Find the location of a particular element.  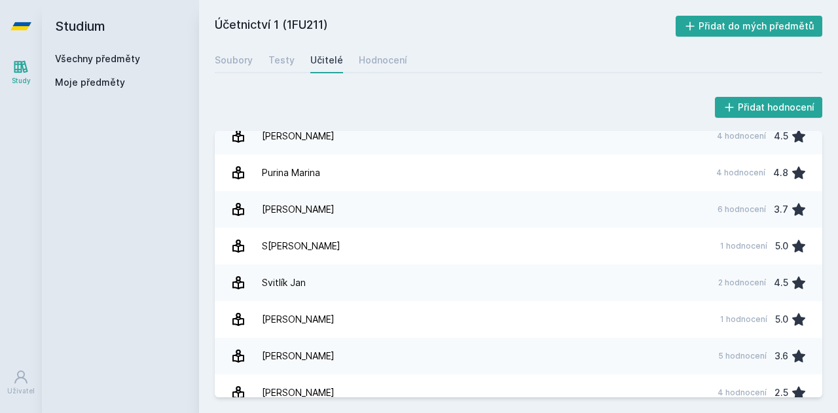

a: Testy is located at coordinates (282, 60).